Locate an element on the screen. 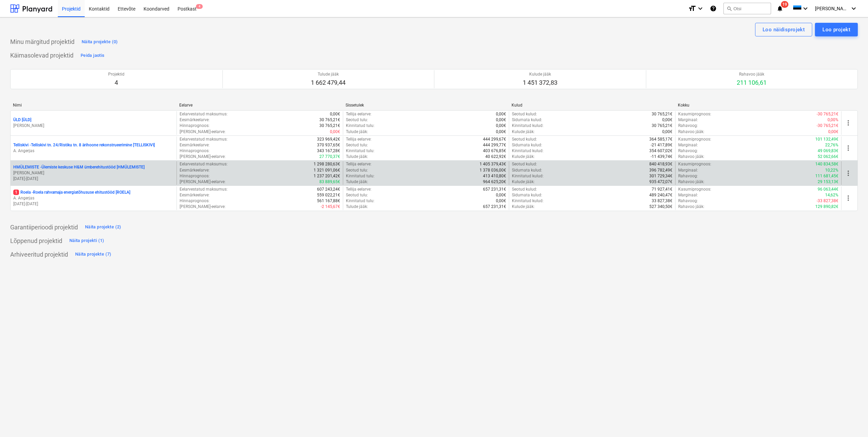 This screenshot has height=437, width=868. p: -33 827,38€ is located at coordinates (828, 201).